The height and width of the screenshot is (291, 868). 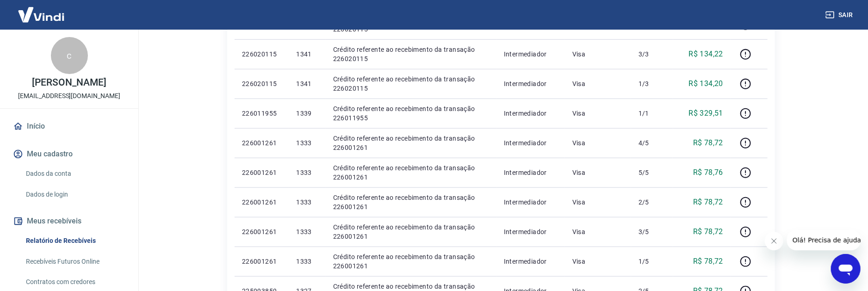 What do you see at coordinates (69, 221) in the screenshot?
I see `button: Meus recebíveis` at bounding box center [69, 221].